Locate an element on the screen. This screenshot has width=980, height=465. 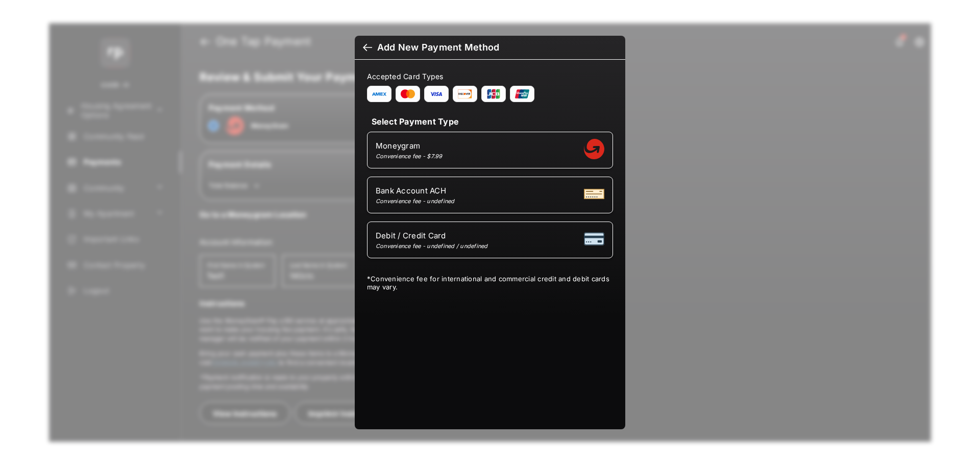
span: Bank Account ACH is located at coordinates (415, 191).